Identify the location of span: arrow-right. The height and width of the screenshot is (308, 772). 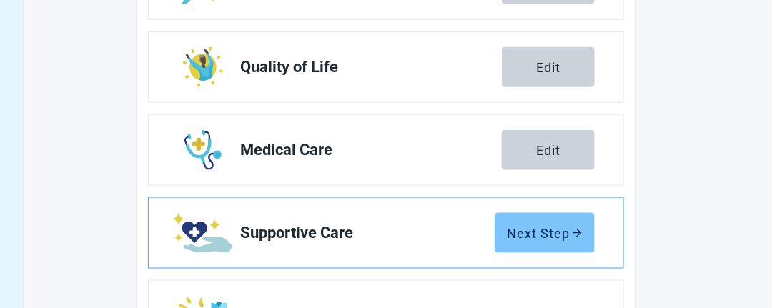
(578, 233).